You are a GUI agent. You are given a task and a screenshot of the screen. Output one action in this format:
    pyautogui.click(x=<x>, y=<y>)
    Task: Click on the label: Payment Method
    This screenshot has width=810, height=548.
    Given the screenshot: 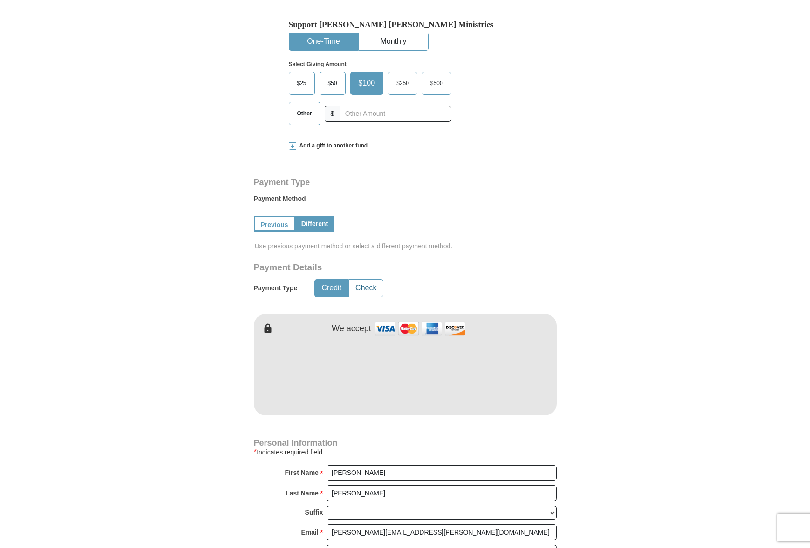 What is the action you would take?
    pyautogui.click(x=405, y=201)
    